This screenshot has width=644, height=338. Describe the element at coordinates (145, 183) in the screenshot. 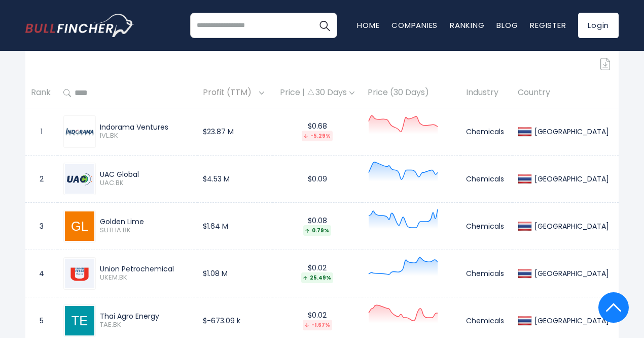

I see `span: UAC.BK` at that location.